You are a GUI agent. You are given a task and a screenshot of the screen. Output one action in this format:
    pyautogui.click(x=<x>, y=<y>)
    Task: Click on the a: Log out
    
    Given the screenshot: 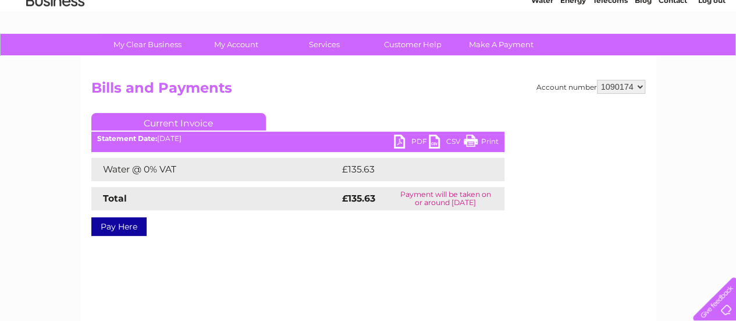 What is the action you would take?
    pyautogui.click(x=711, y=54)
    